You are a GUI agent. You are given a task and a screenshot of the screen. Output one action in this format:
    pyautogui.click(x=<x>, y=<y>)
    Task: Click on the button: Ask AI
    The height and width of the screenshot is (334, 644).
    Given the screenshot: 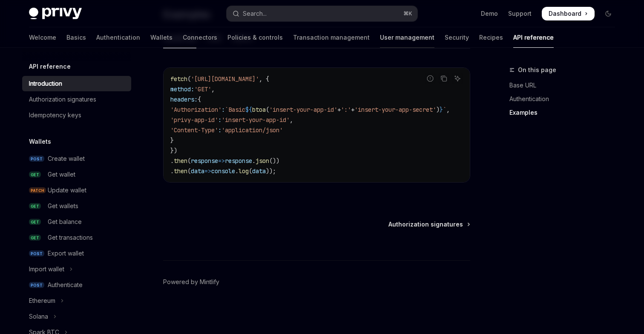 What is the action you would take?
    pyautogui.click(x=457, y=78)
    